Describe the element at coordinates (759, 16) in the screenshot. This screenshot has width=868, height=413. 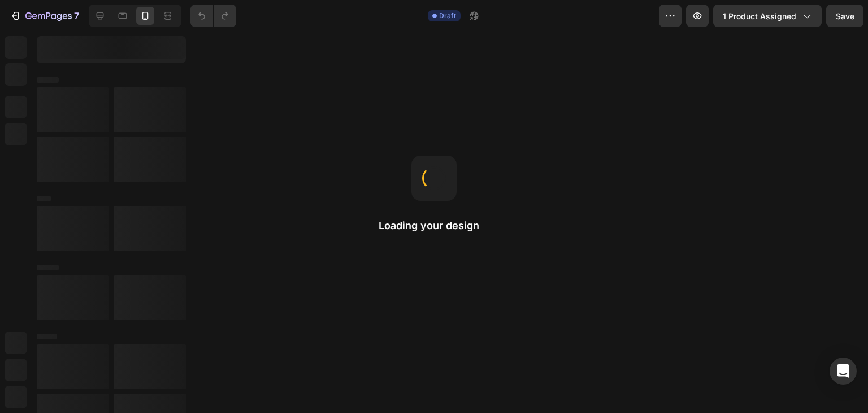
I see `span: 1 product assigned` at that location.